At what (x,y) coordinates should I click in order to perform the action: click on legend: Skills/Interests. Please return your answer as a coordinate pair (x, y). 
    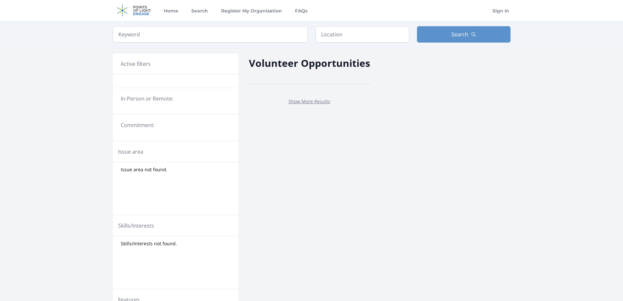
    Looking at the image, I should click on (136, 225).